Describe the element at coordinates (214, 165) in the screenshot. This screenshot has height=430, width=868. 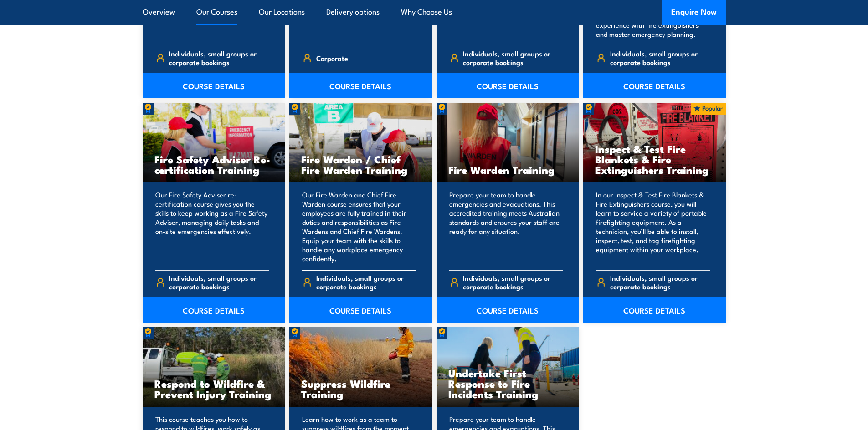
I see `h3: Fire Safety Adviser Re-certification Training` at that location.